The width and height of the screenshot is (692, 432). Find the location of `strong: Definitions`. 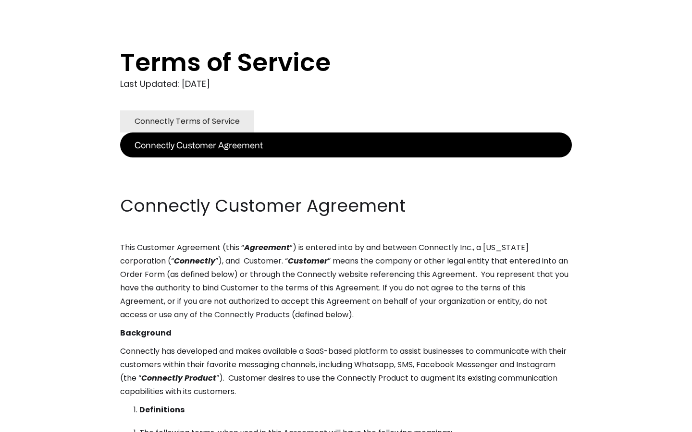

strong: Definitions is located at coordinates (162, 410).